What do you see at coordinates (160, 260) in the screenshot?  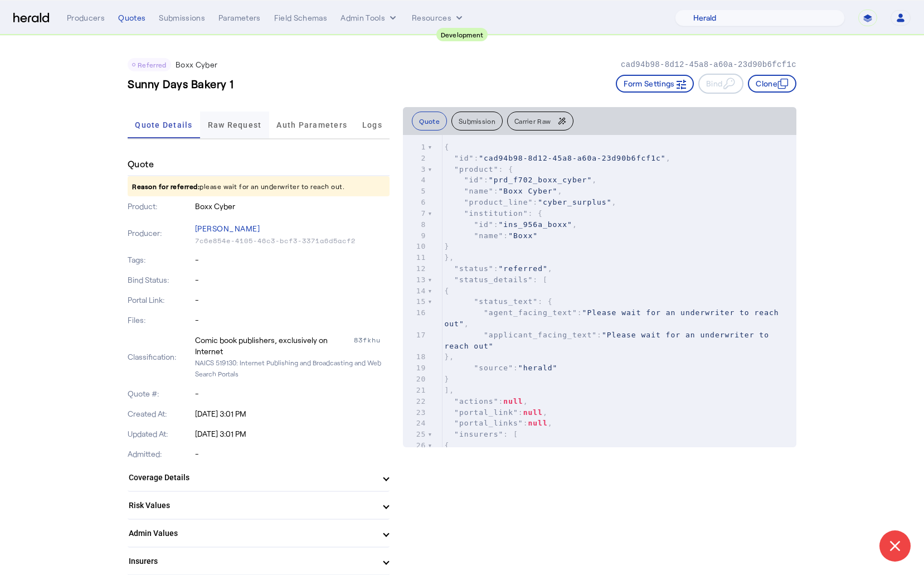 I see `p: Tags:` at bounding box center [160, 260].